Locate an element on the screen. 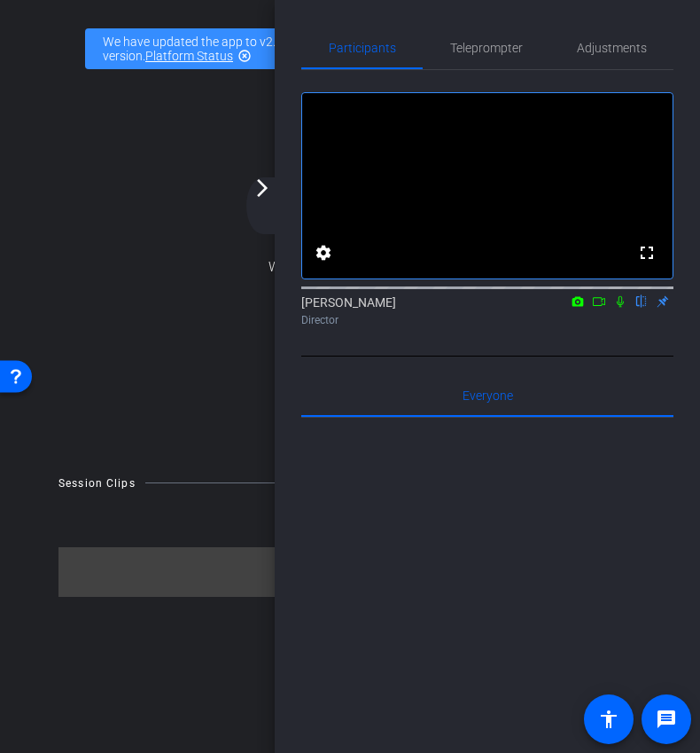 The height and width of the screenshot is (753, 700). span: Everyone is located at coordinates (488, 396).